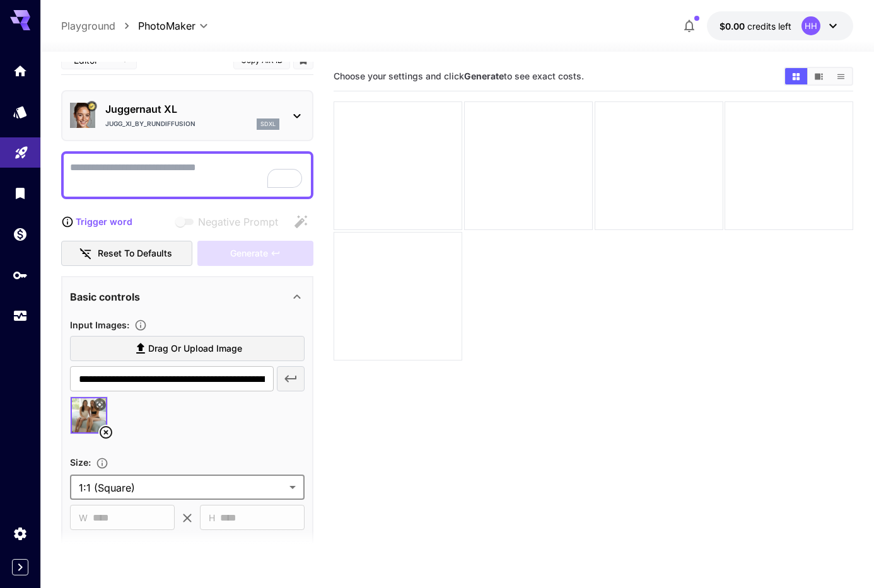 The image size is (874, 588). I want to click on button: Show media in video view, so click(819, 77).